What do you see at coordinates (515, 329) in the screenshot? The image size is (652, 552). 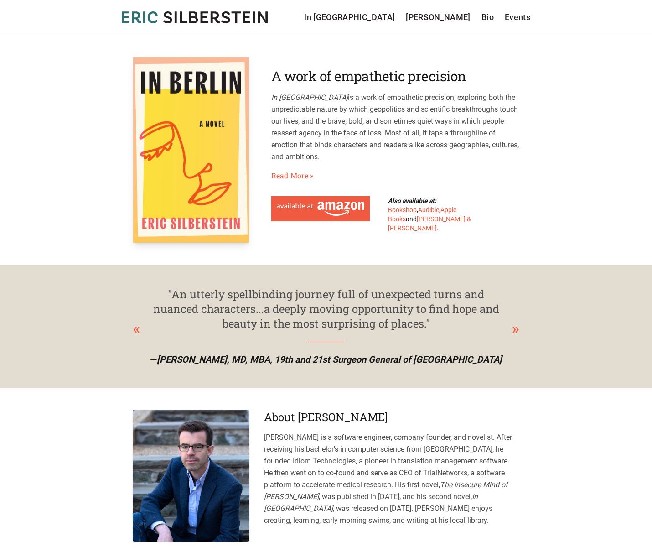 I see `div: Next slide` at bounding box center [515, 329].